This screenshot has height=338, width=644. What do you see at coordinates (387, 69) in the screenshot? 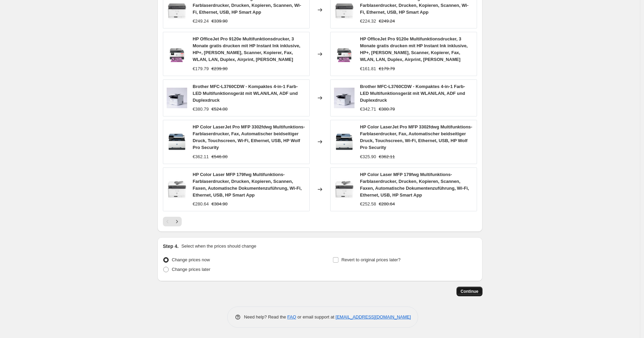
I see `strike: €179.79` at bounding box center [387, 69].